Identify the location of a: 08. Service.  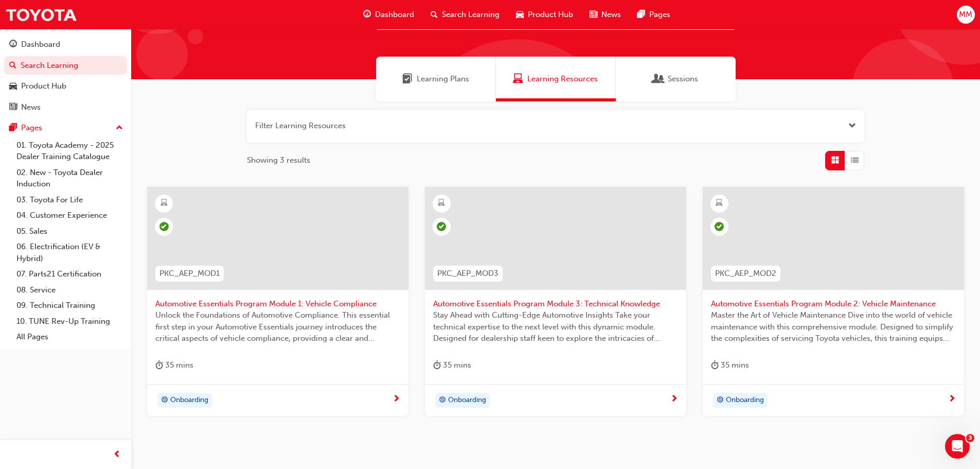
(69, 290).